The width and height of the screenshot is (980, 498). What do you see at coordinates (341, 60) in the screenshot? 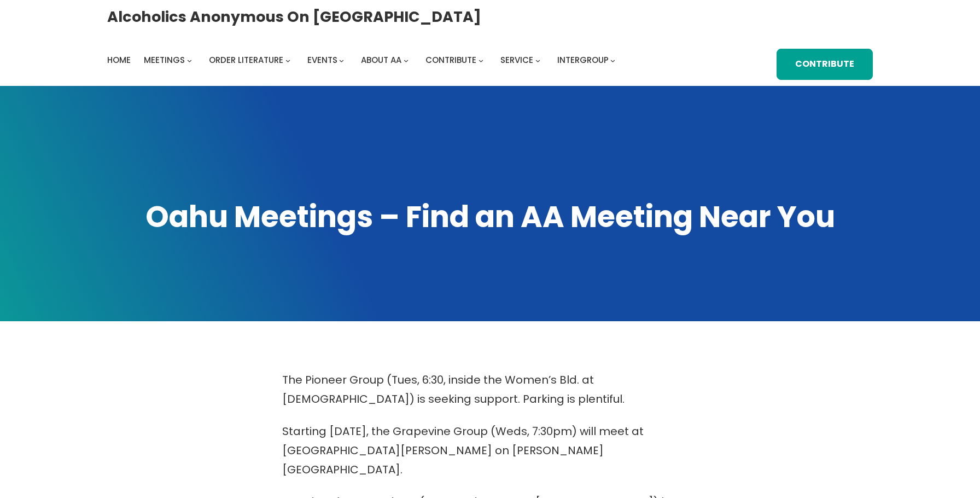
I see `button: Events submenu` at bounding box center [341, 60].